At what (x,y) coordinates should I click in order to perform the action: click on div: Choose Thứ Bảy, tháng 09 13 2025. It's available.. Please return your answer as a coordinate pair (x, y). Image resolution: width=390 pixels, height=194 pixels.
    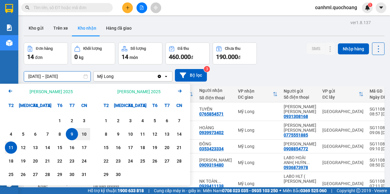
    Looking at the image, I should click on (167, 134).